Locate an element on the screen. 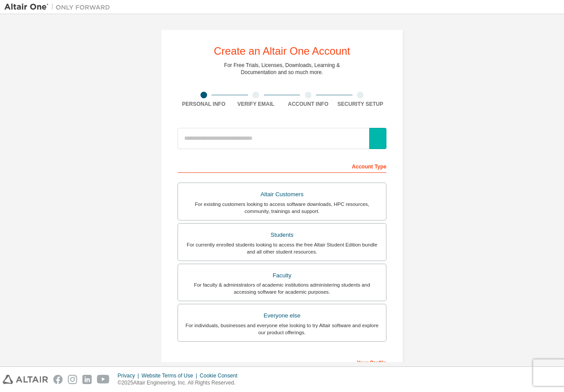 This screenshot has height=392, width=564. img: altair_logo.svg is located at coordinates (25, 379).